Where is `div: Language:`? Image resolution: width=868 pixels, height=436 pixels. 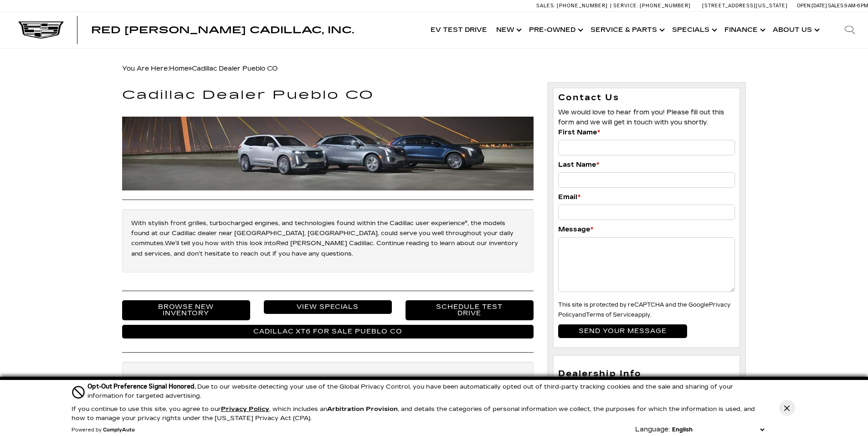
div: Language: is located at coordinates (652, 429).